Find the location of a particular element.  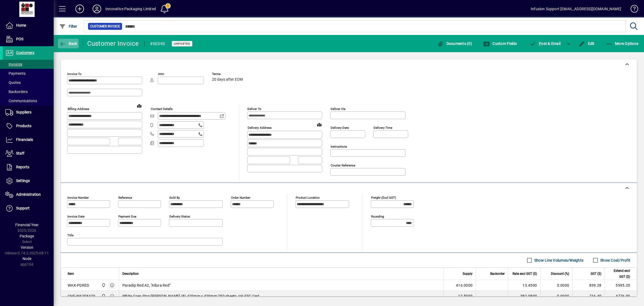

span: P is located at coordinates (540, 43).